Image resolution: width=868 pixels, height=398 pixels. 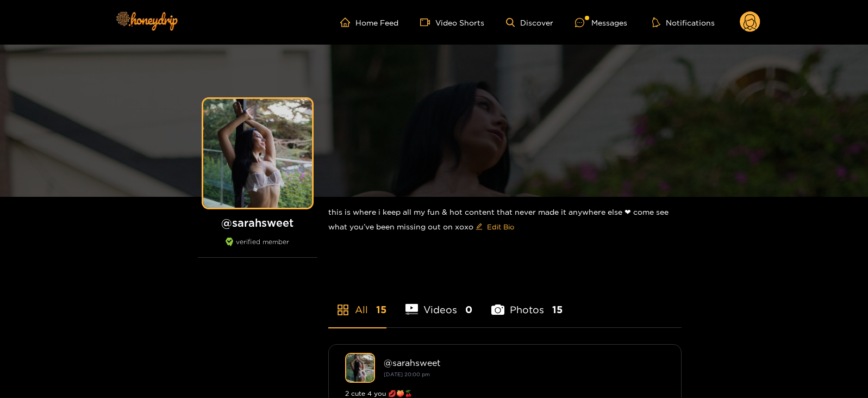 I want to click on img: sarahsweet, so click(x=360, y=367).